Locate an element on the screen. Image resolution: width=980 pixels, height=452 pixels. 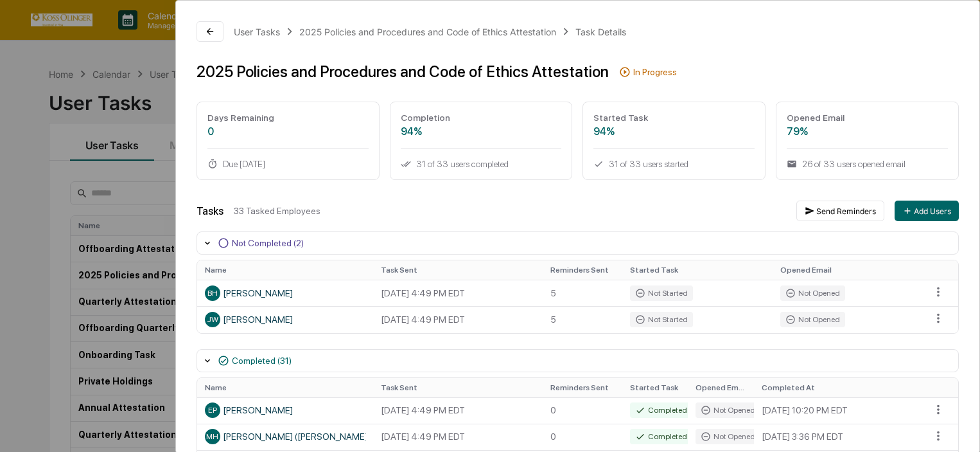
div: User Tasks is located at coordinates (257, 32).